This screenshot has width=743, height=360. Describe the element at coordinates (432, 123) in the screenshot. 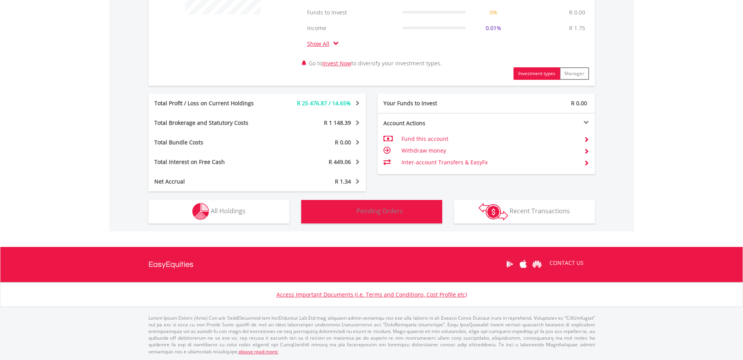

I see `div: Account Actions` at that location.